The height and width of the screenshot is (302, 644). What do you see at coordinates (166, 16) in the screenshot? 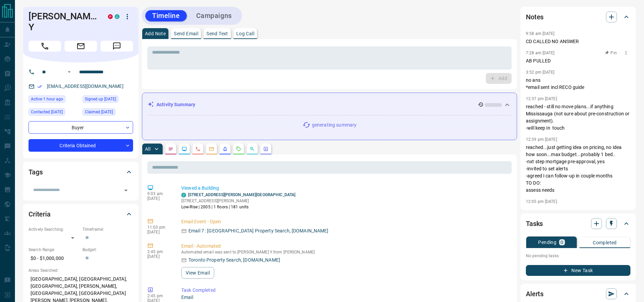
I see `button: Timeline` at bounding box center [166, 16].